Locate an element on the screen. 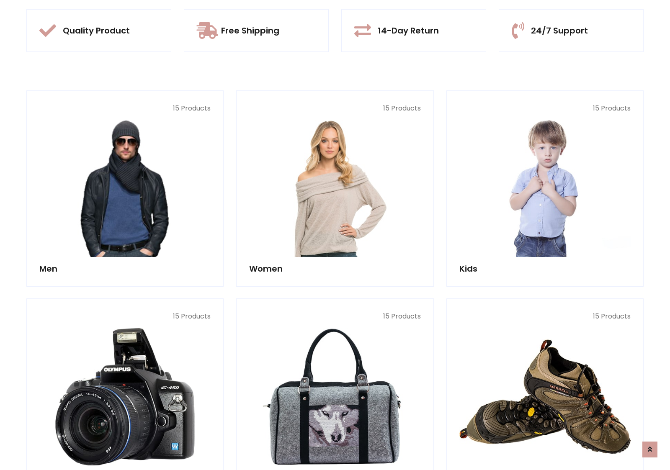  h5: Men is located at coordinates (125, 269).